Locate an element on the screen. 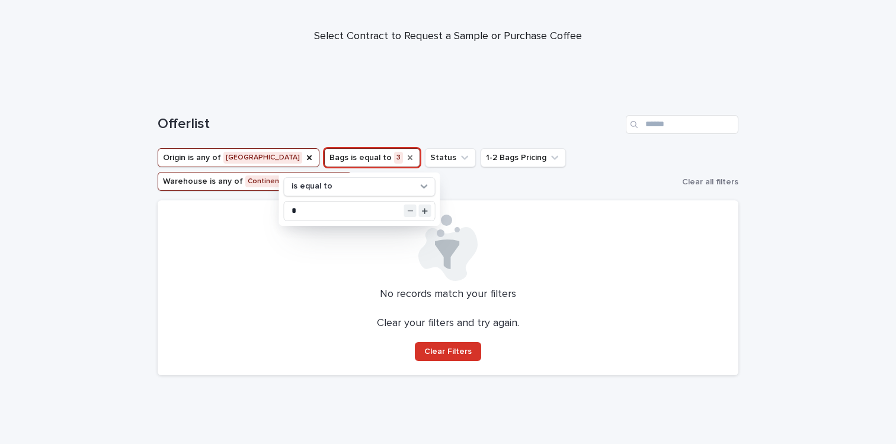  button: Origin is located at coordinates (238, 158).